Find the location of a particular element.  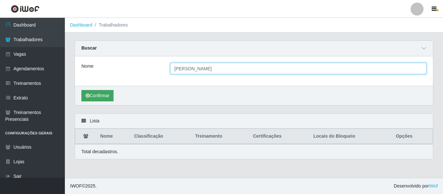

span: Desenvolvido por is located at coordinates (416, 186).